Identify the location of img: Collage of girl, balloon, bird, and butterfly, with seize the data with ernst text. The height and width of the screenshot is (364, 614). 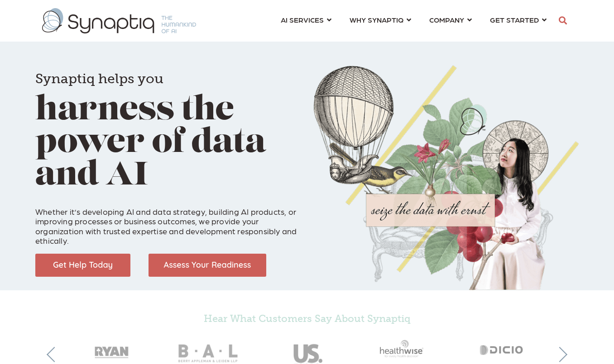
(446, 178).